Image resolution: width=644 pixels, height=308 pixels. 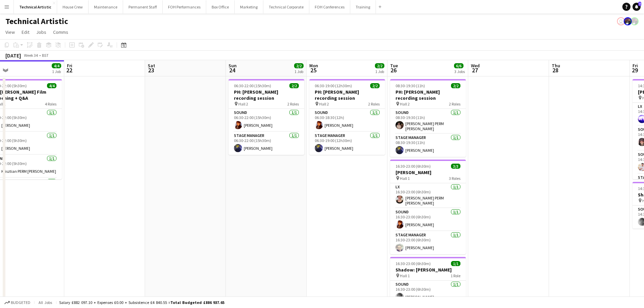 I want to click on a: Jobs, so click(x=41, y=32).